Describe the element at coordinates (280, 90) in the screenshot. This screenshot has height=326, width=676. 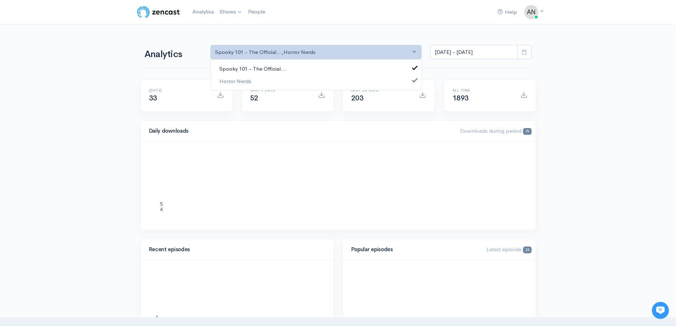
I see `h6: Last 7 days` at that location.